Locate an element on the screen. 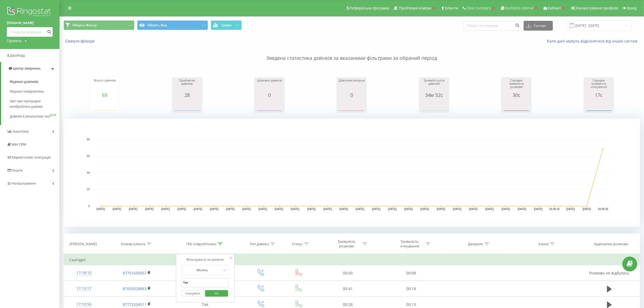  a: Дзвінки в реальному часіNEW is located at coordinates (35, 116).